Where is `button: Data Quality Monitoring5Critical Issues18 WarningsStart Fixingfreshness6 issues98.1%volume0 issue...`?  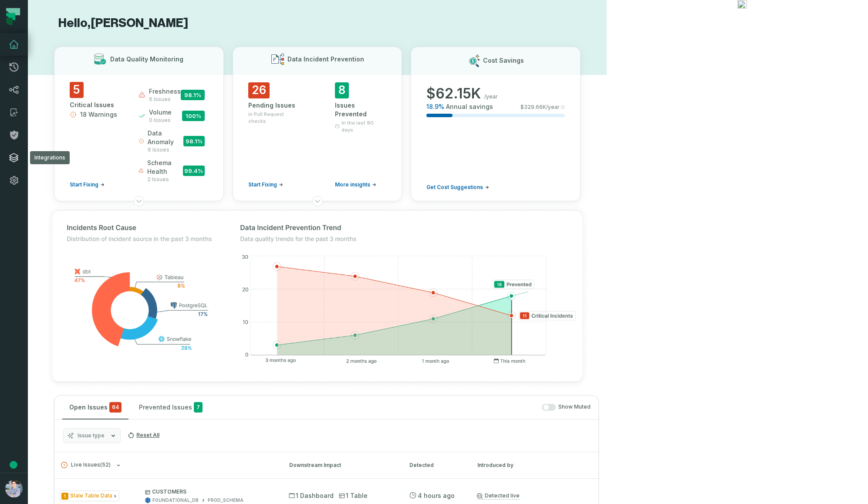
button: Data Quality Monitoring5Critical Issues18 WarningsStart Fixingfreshness6 issues98.1%volume0 issue... is located at coordinates (139, 124).